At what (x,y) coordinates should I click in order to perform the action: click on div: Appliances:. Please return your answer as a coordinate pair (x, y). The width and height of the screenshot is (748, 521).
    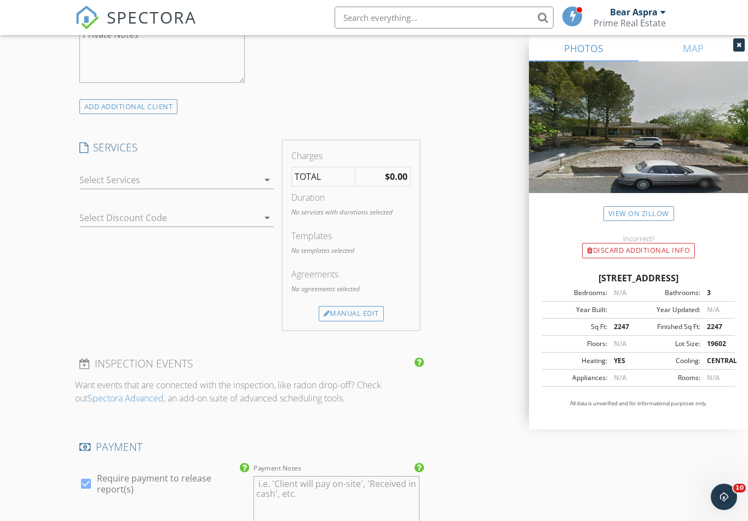
    Looking at the image, I should click on (576, 378).